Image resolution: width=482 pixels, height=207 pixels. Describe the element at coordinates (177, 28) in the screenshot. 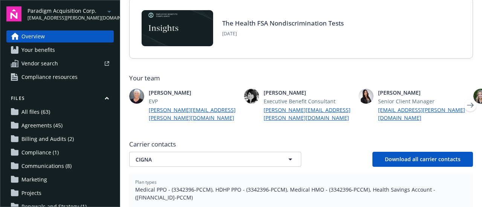

I see `img: Card Image - EB Compliance Insights.png` at that location.